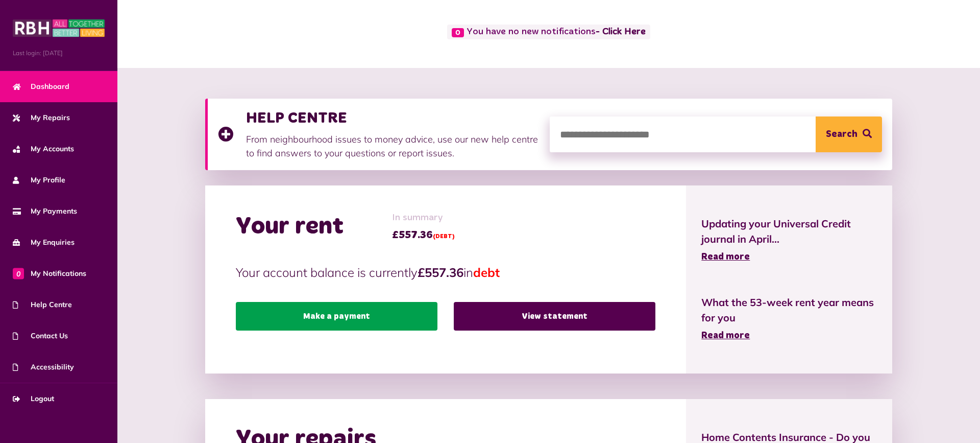  I want to click on span: You have no new notifications, so click(548, 32).